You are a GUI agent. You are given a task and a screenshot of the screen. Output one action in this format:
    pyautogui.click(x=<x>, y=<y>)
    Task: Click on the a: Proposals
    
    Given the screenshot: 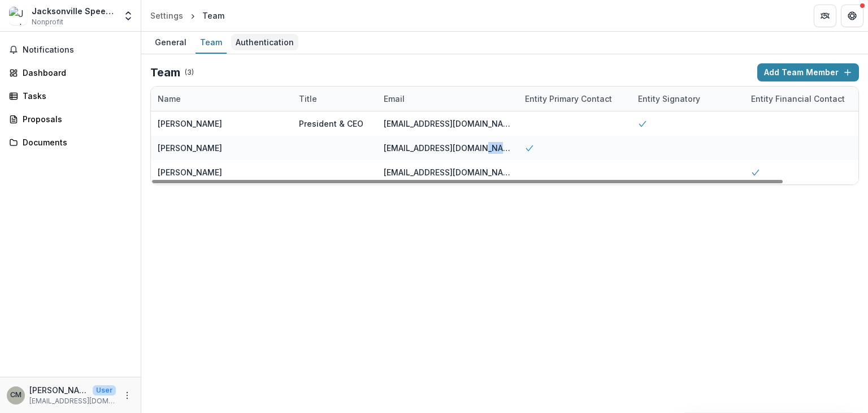 What is the action you would take?
    pyautogui.click(x=70, y=118)
    